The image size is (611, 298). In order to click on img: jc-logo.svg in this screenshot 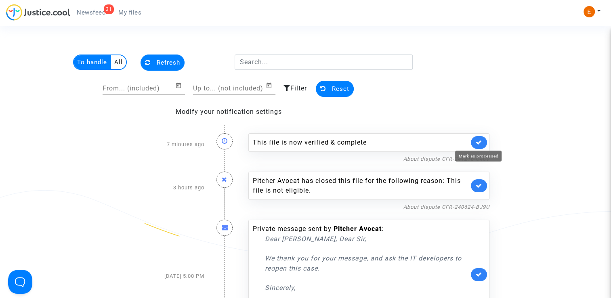, I will do `click(38, 12)`.